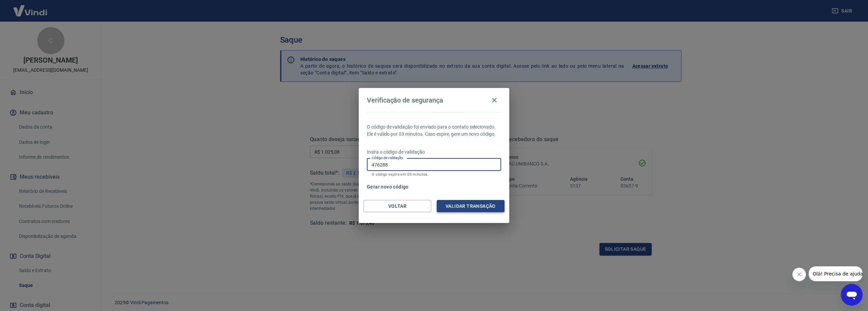 The image size is (868, 311). What do you see at coordinates (434, 152) in the screenshot?
I see `p: Insira o código de validação` at bounding box center [434, 152].